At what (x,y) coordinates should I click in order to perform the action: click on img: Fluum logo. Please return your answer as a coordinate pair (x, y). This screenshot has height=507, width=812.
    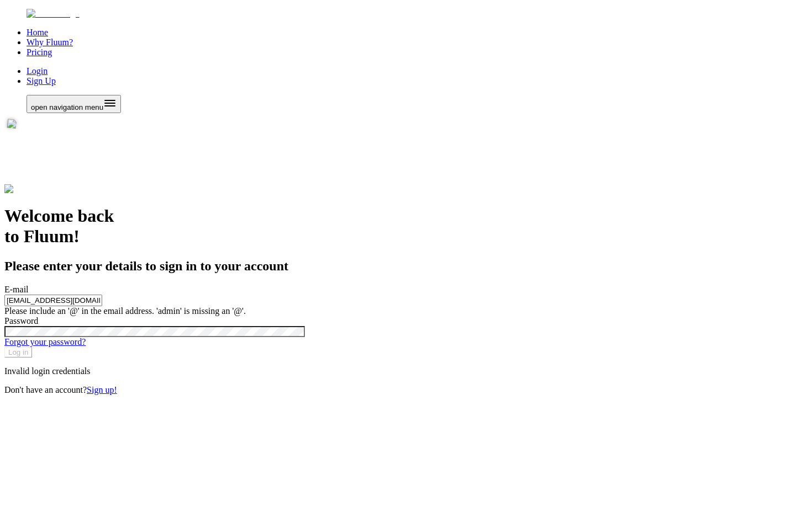
    Looking at the image, I should click on (29, 189).